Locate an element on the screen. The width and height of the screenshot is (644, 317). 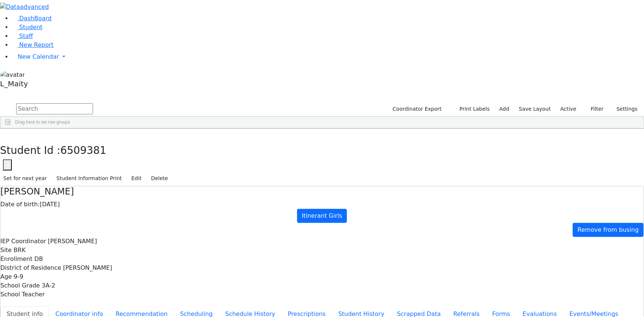
a: Itinerant Girls is located at coordinates (322, 216).